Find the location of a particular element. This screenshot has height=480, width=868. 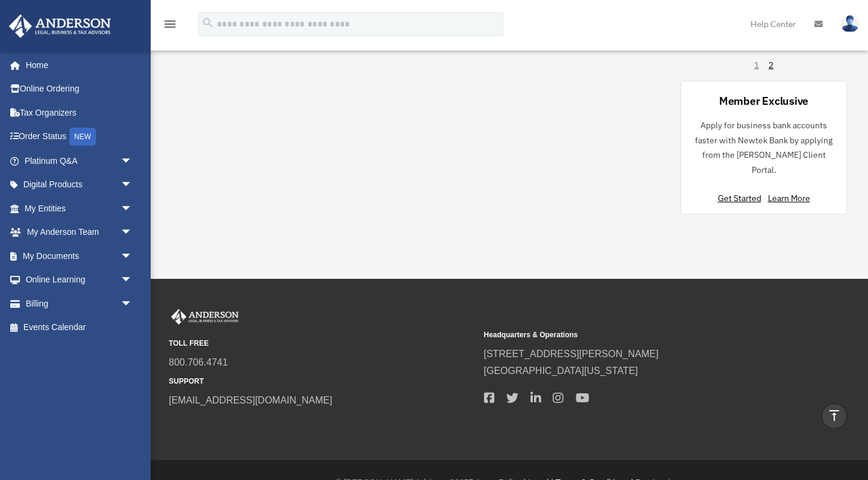

img: User Pic is located at coordinates (850, 24).